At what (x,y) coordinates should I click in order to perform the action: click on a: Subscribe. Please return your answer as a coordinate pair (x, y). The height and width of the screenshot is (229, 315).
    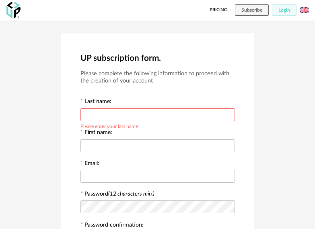
    Looking at the image, I should click on (252, 10).